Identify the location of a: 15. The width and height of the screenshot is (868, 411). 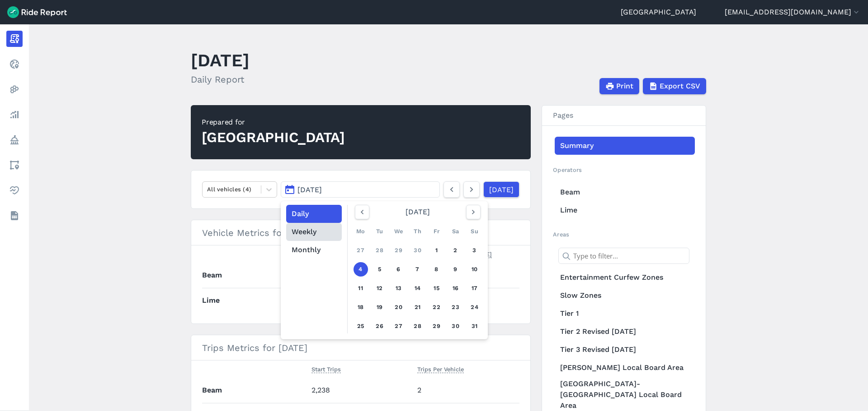
(437, 288).